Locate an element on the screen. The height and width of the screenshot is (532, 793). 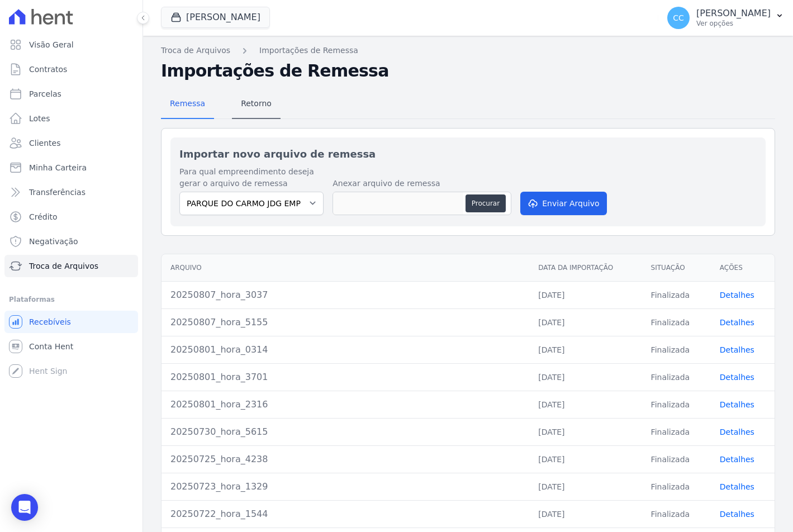
nav: Breadcrumb is located at coordinates (468, 50).